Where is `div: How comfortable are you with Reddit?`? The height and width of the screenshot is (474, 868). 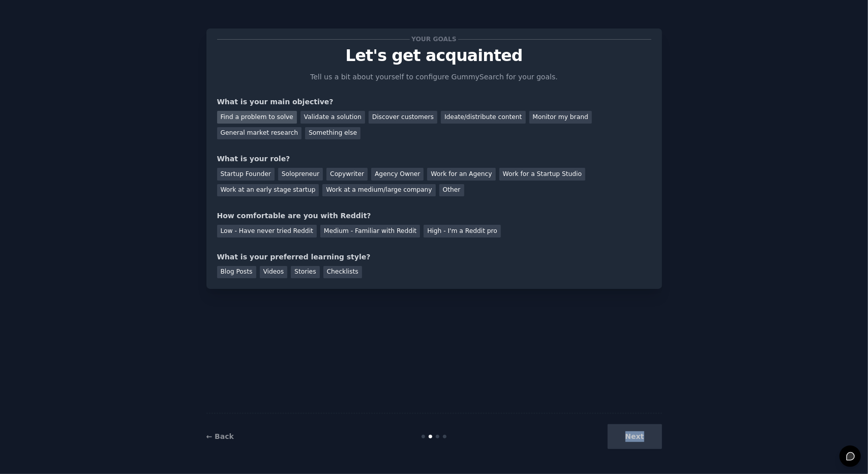 div: How comfortable are you with Reddit? is located at coordinates (434, 215).